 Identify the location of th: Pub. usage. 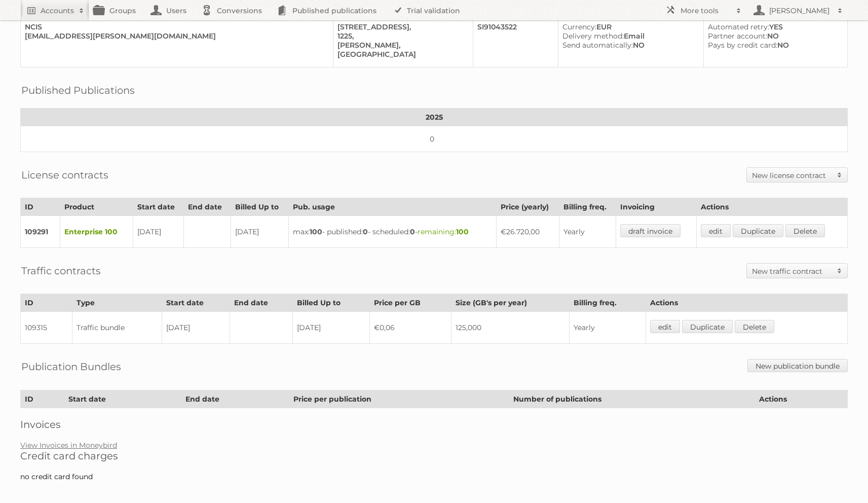
(392, 207).